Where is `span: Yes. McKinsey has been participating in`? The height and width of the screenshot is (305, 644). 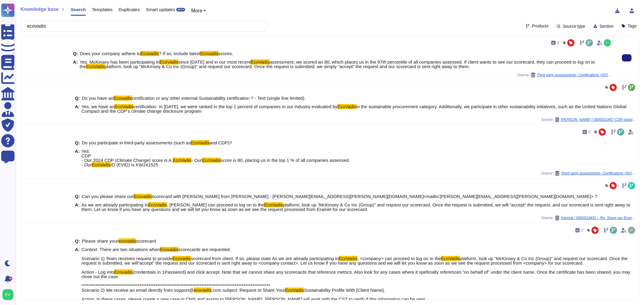 span: Yes. McKinsey has been participating in is located at coordinates (119, 62).